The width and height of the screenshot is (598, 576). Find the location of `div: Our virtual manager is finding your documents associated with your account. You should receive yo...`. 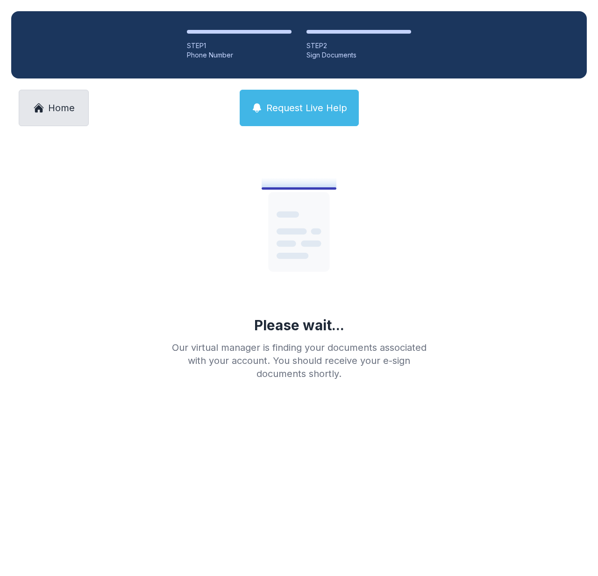

div: Our virtual manager is finding your documents associated with your account. You should receive yo... is located at coordinates (299, 360).